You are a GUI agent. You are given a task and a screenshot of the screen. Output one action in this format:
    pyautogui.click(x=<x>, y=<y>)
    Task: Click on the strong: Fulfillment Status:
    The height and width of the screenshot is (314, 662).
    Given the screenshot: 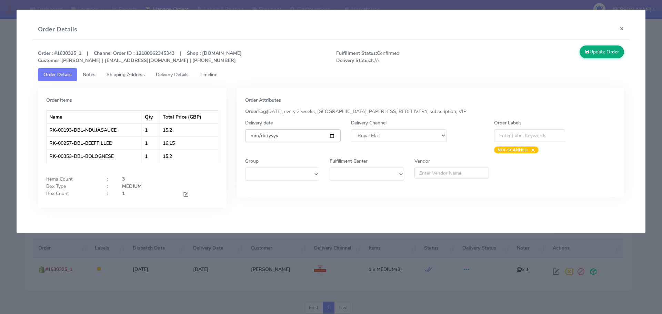 What is the action you would take?
    pyautogui.click(x=357, y=53)
    